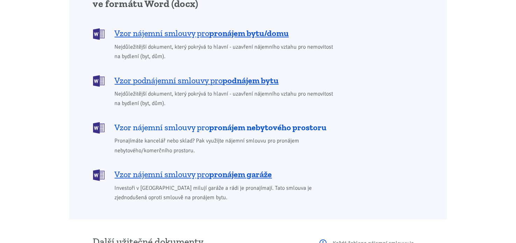 The height and width of the screenshot is (243, 516). I want to click on a: Vzor nájemní smlouvy propronájem bytu/domu, so click(215, 33).